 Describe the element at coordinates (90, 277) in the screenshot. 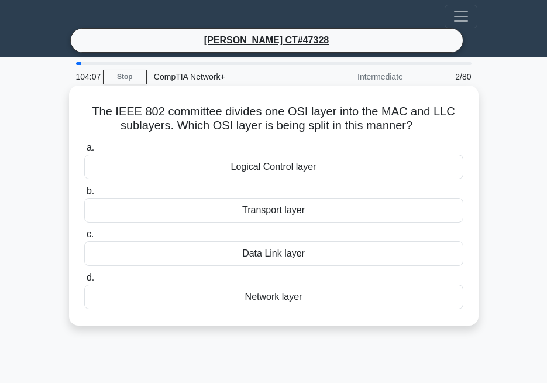

I see `span: d.` at that location.